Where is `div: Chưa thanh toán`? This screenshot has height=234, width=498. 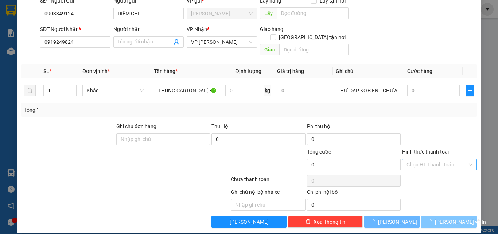 div: Chưa thanh toán is located at coordinates (268, 181).